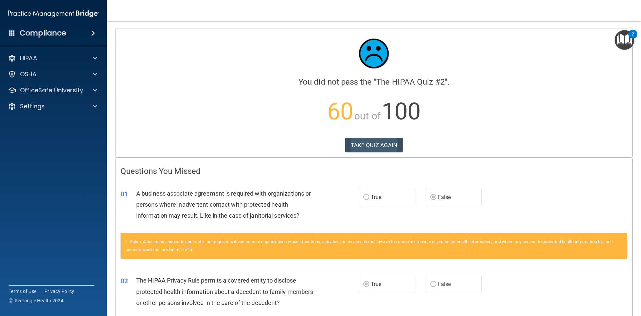 Image resolution: width=641 pixels, height=316 pixels. Describe the element at coordinates (52, 58) in the screenshot. I see `a: HIPAA` at that location.